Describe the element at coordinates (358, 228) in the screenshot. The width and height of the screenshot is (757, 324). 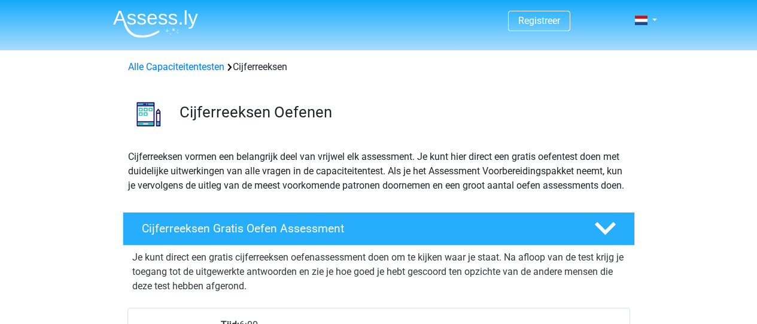
I see `h4: Cijferreeksen Gratis Oefen Assessment` at that location.